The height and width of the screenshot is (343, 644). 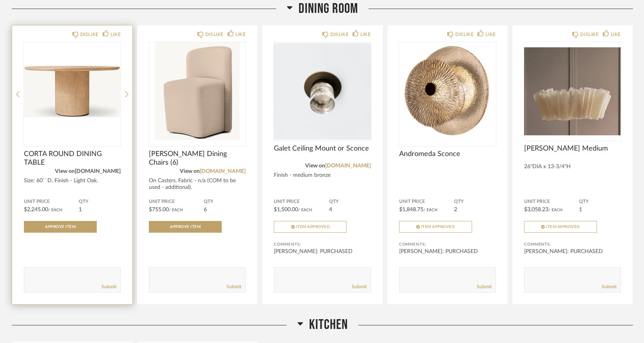 What do you see at coordinates (572, 167) in the screenshot?
I see `div: 26"DIA x 13-3/4"H` at bounding box center [572, 167].